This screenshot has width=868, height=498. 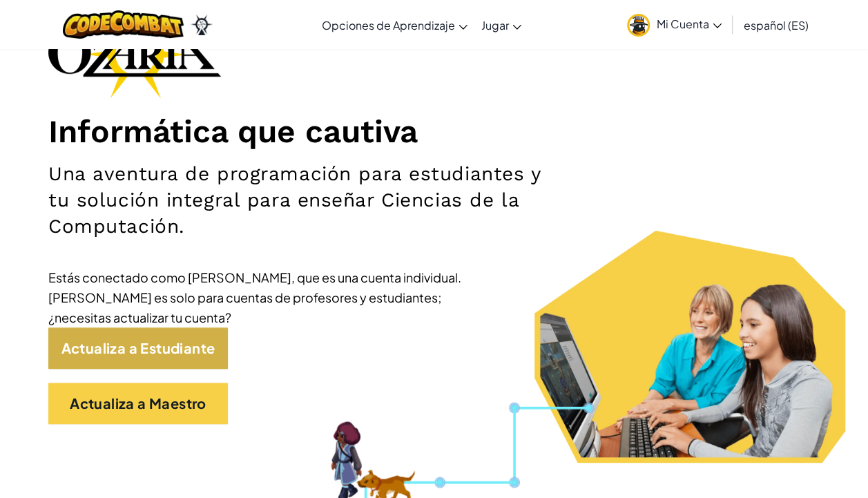 What do you see at coordinates (138, 348) in the screenshot?
I see `a: Actualiza a Estudiante` at bounding box center [138, 348].